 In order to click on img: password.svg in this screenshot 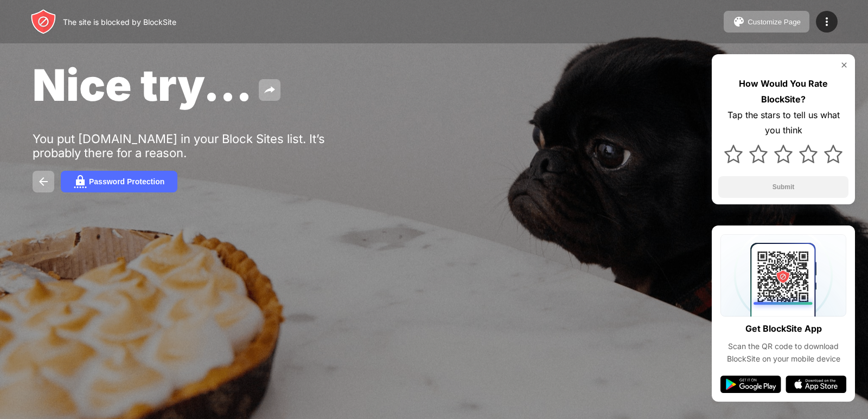, I will do `click(80, 182)`.